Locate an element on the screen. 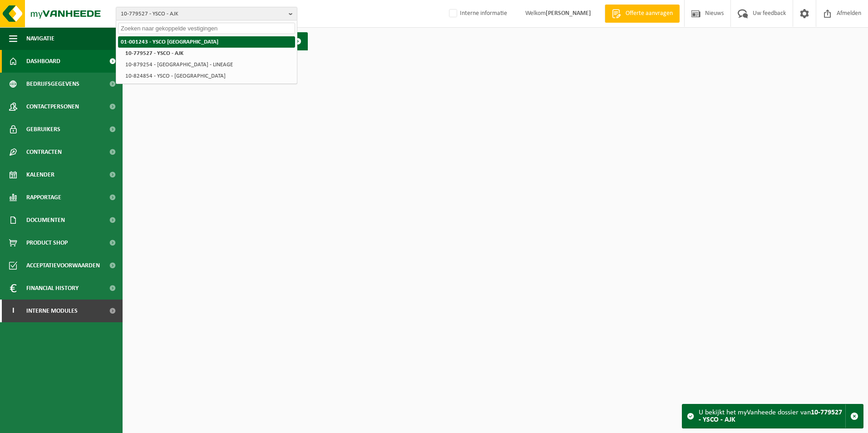 The image size is (868, 433). span: Acceptatievoorwaarden is located at coordinates (63, 265).